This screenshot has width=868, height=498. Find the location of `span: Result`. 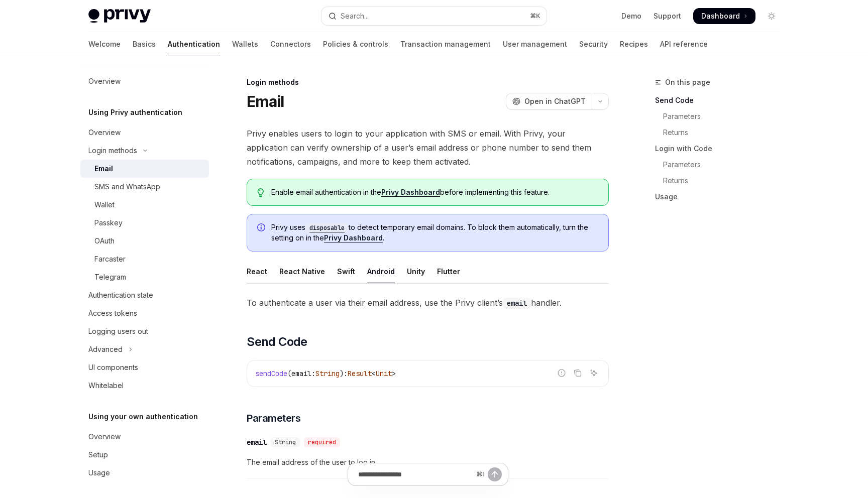

span: Result is located at coordinates (360, 374).